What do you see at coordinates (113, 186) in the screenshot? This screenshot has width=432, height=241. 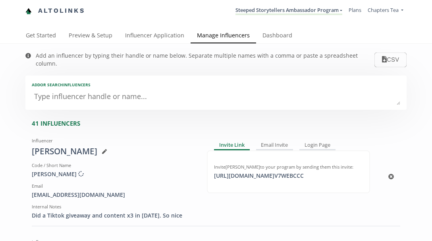 I see `div: Email` at bounding box center [113, 186].